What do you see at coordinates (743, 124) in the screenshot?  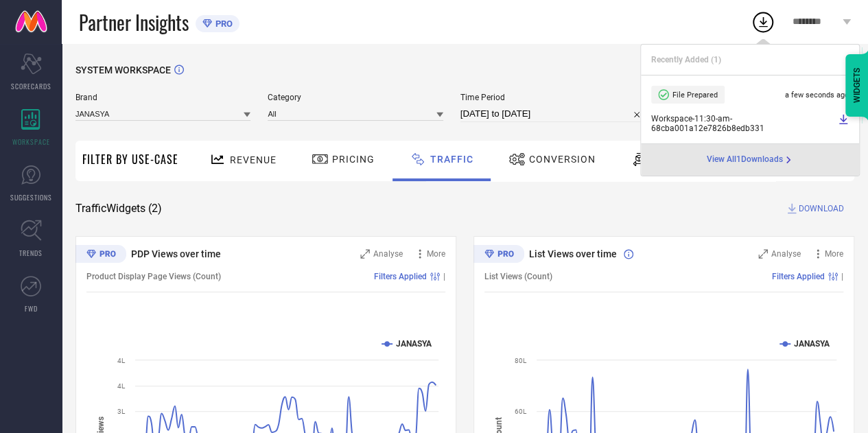 I see `span: Workspace - 11:30-am - 68cba001a12e7826b8edb331` at bounding box center [743, 124].